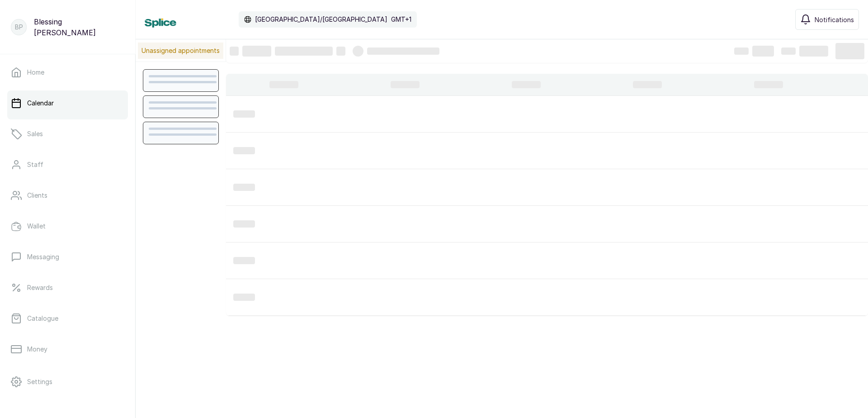  Describe the element at coordinates (68, 164) in the screenshot. I see `a: Staff` at that location.